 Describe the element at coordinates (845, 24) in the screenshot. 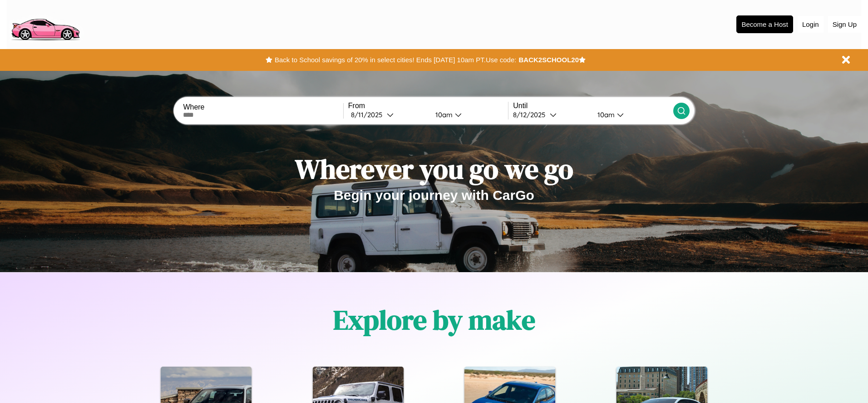

I see `button: Sign Up` at that location.